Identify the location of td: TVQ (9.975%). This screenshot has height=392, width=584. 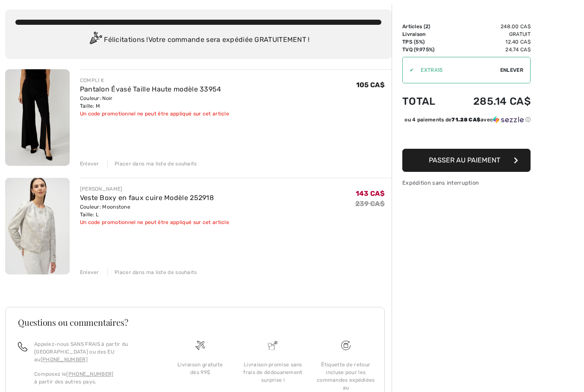
(426, 49).